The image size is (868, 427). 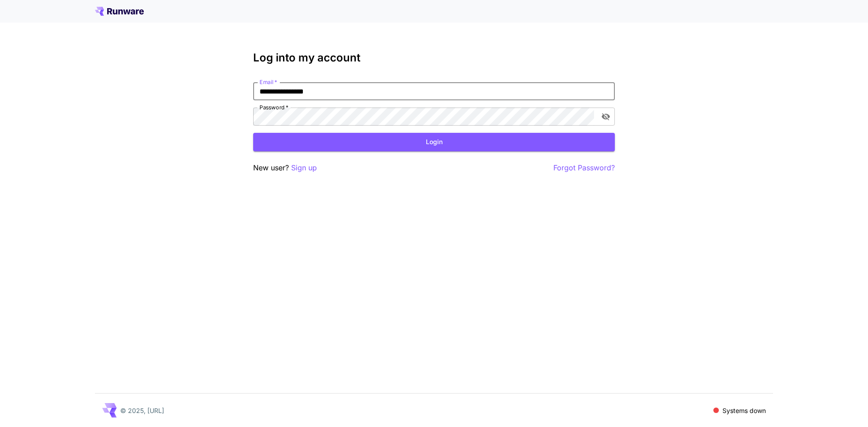 What do you see at coordinates (744, 410) in the screenshot?
I see `p: Systems down` at bounding box center [744, 410].